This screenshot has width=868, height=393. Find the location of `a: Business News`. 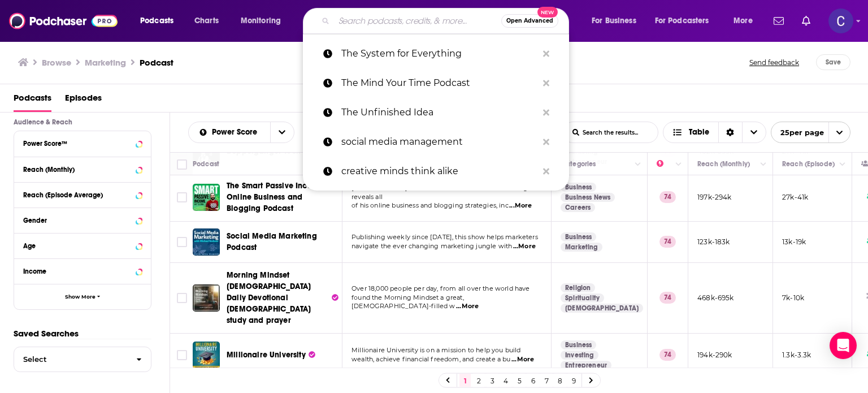

a: Business News is located at coordinates (588, 197).